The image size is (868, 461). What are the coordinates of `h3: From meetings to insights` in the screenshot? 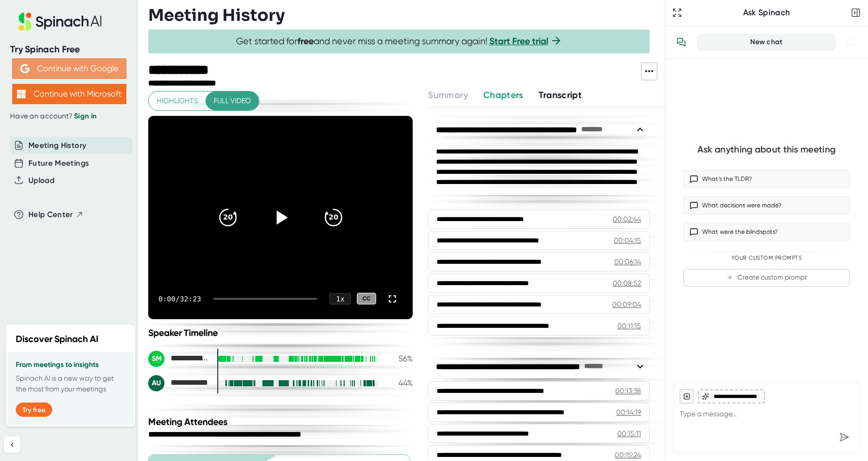 It's located at (70, 365).